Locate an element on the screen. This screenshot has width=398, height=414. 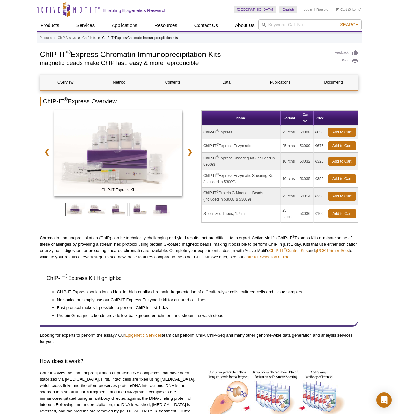
a: Data is located at coordinates (226, 82).